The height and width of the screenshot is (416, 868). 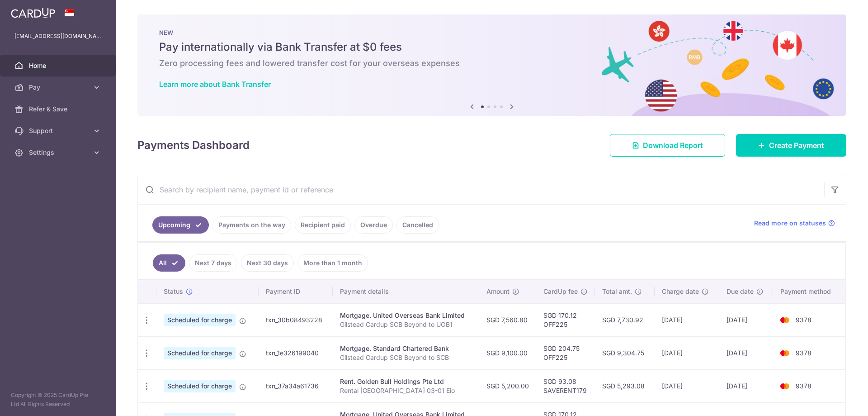 I want to click on a: All, so click(x=169, y=263).